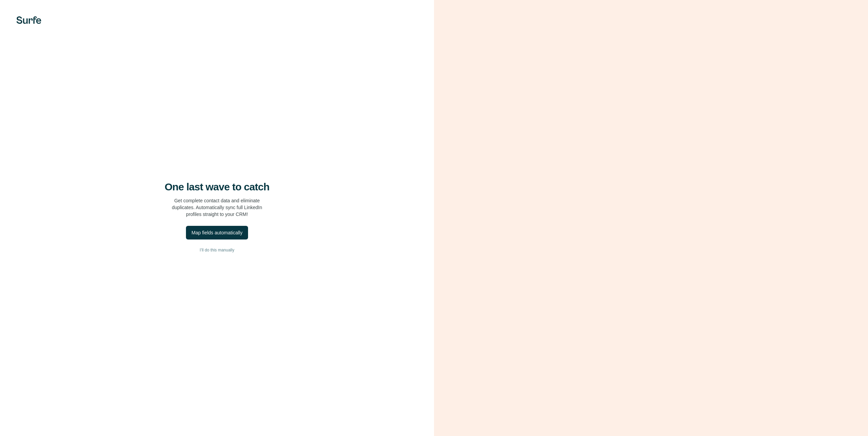 The width and height of the screenshot is (868, 436). Describe the element at coordinates (217, 187) in the screenshot. I see `h4: One last wave to catch` at that location.